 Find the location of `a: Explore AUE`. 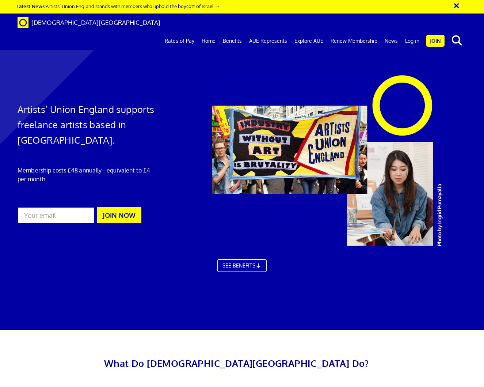

a: Explore AUE is located at coordinates (309, 41).